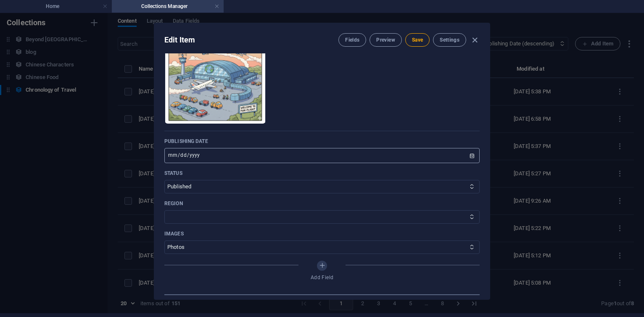 The image size is (644, 317). I want to click on span: Add Field, so click(322, 277).